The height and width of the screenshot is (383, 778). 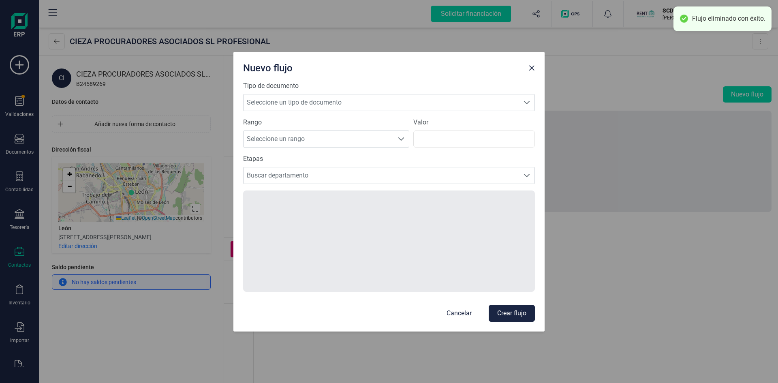 I want to click on div: Flujo eliminado con éxito., so click(x=728, y=19).